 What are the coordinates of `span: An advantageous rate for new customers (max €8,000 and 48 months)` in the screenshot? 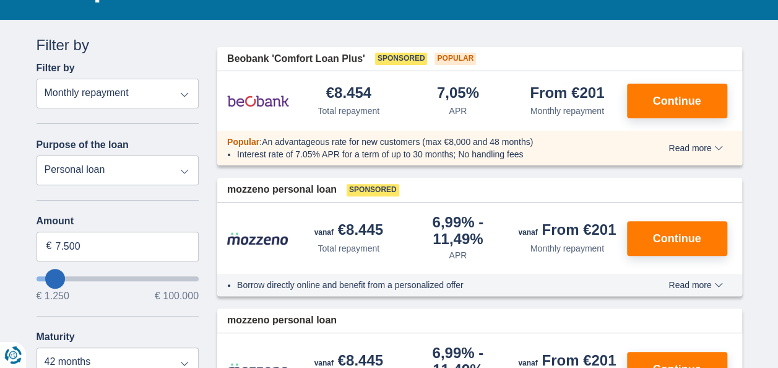 It's located at (397, 142).